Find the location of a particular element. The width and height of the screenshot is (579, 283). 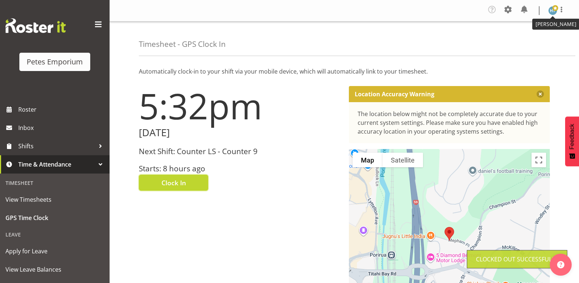

a: View Timesheets is located at coordinates (55, 199).